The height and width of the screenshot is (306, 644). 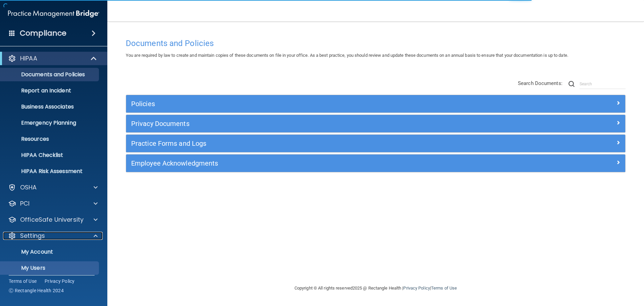 I want to click on a: Settings, so click(x=53, y=236).